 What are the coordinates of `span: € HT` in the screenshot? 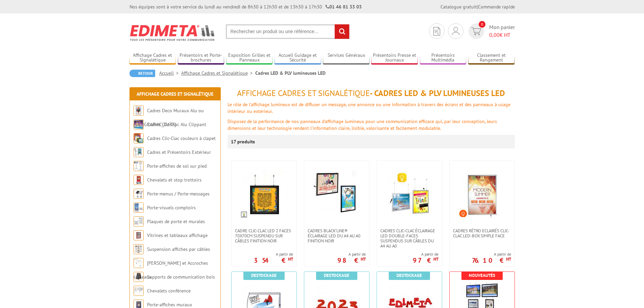 It's located at (502, 35).